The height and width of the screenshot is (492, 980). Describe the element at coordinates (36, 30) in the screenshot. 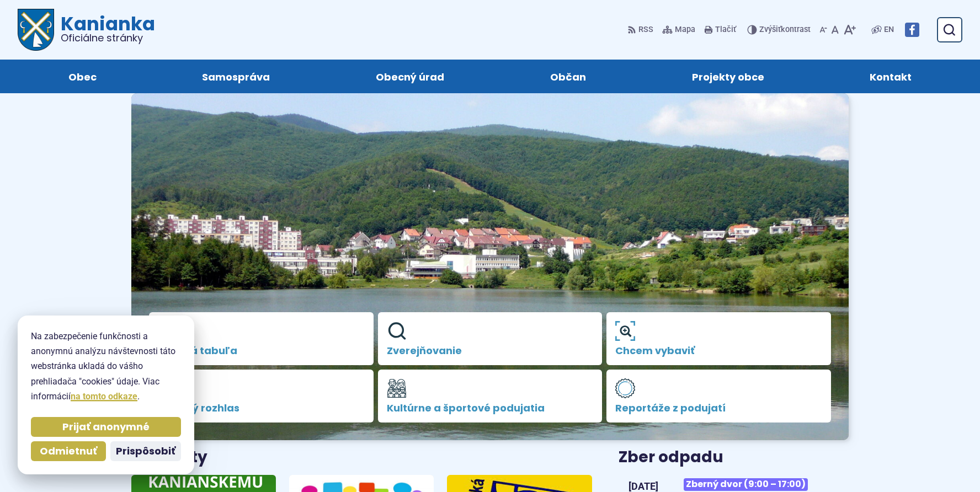

I see `img: Prejsť na domovskú stránku` at that location.